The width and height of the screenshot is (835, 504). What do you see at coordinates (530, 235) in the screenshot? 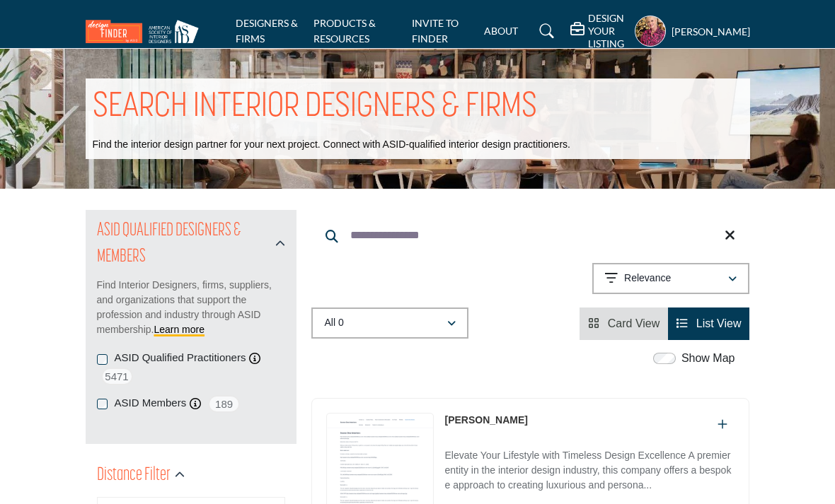
I see `input: Search Keyword` at bounding box center [530, 235].